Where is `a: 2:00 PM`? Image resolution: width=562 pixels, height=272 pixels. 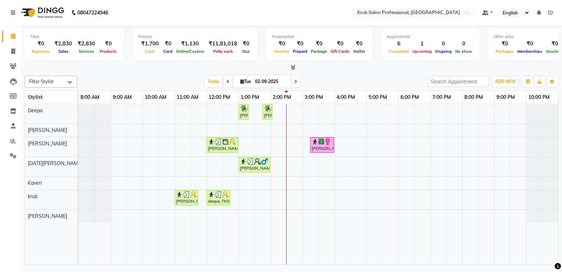
a: 2:00 PM is located at coordinates (282, 97).